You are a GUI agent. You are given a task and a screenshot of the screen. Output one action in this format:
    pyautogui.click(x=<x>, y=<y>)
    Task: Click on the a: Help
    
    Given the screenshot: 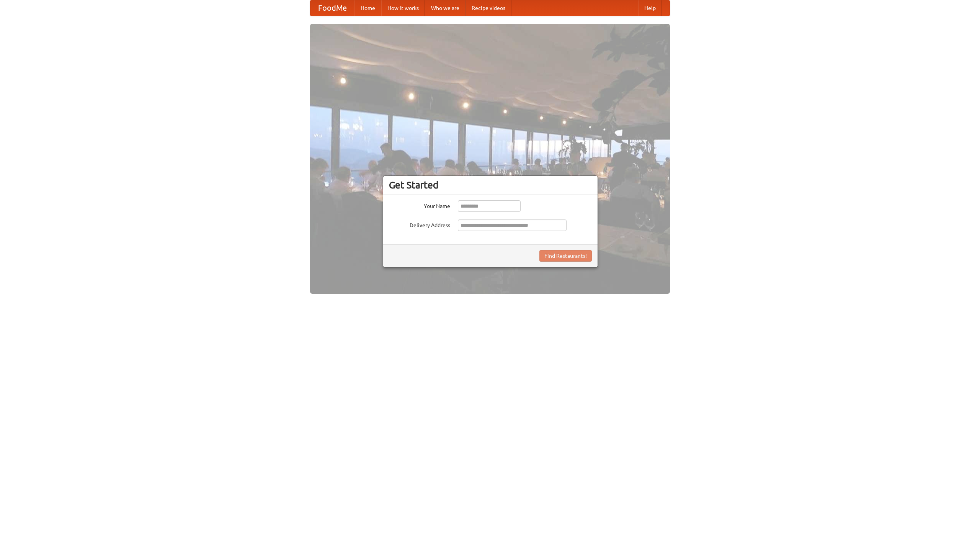 What is the action you would take?
    pyautogui.click(x=651, y=8)
    